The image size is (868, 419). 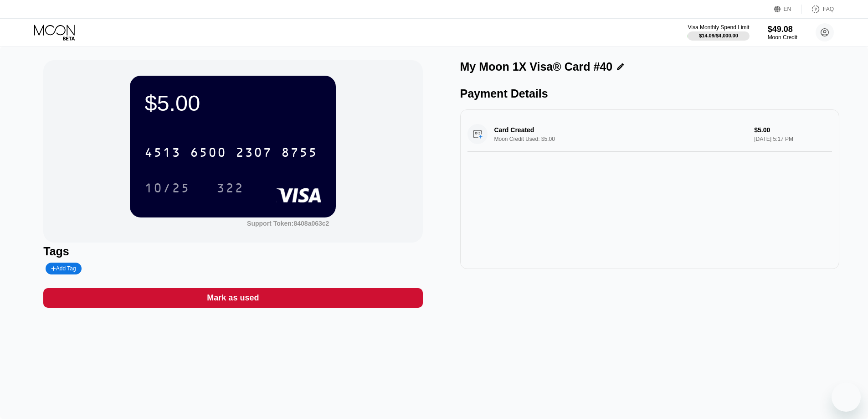 What do you see at coordinates (782, 29) in the screenshot?
I see `div: $49.08` at bounding box center [782, 29].